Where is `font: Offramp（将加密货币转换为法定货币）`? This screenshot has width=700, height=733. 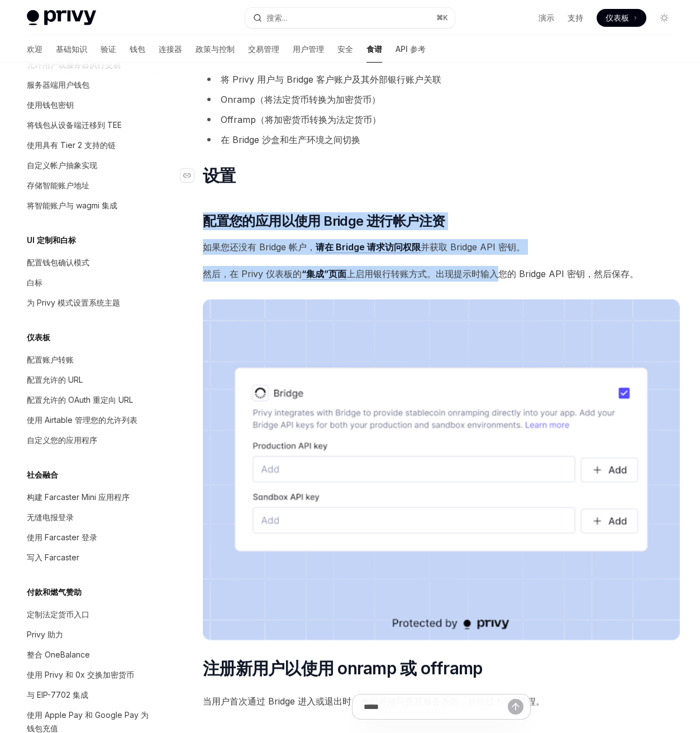
font: Offramp（将加密货币转换为法定货币） is located at coordinates (301, 120).